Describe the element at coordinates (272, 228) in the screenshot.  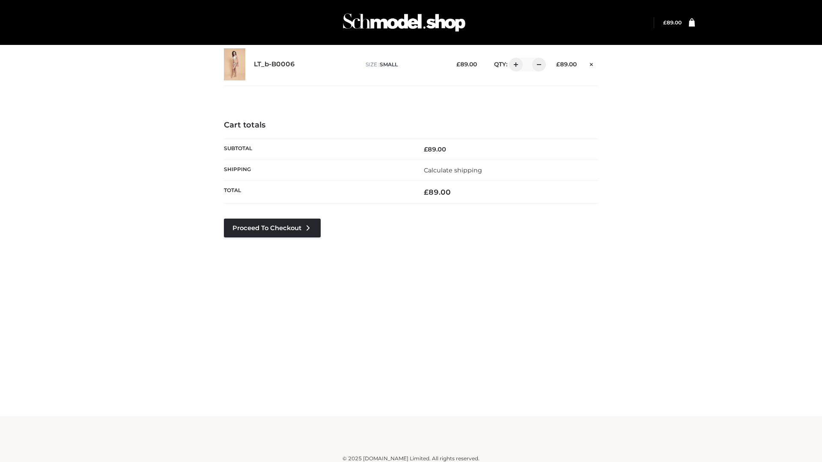
I see `a: Proceed to Checkout` at that location.